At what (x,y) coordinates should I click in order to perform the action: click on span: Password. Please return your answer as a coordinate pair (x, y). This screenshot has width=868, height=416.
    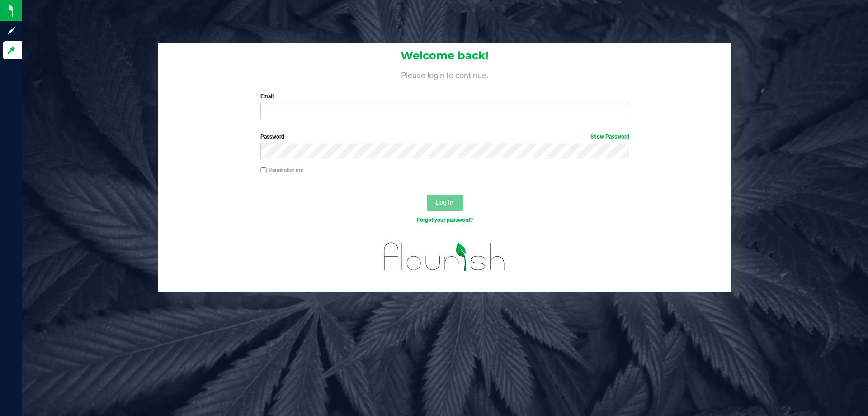
    Looking at the image, I should click on (272, 137).